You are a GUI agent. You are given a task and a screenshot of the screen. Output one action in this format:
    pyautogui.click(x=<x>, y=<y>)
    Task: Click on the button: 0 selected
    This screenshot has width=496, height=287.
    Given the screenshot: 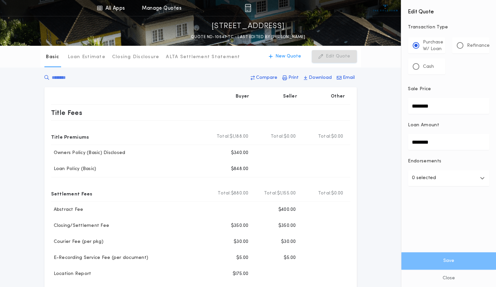 What is the action you would take?
    pyautogui.click(x=449, y=178)
    